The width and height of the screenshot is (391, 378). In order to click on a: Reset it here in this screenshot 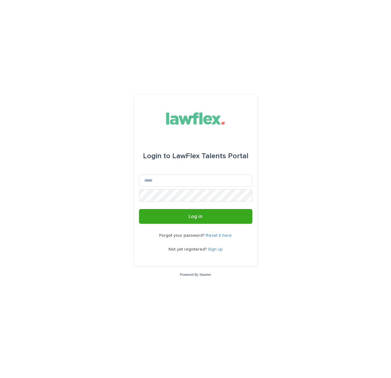, I will do `click(219, 236)`.